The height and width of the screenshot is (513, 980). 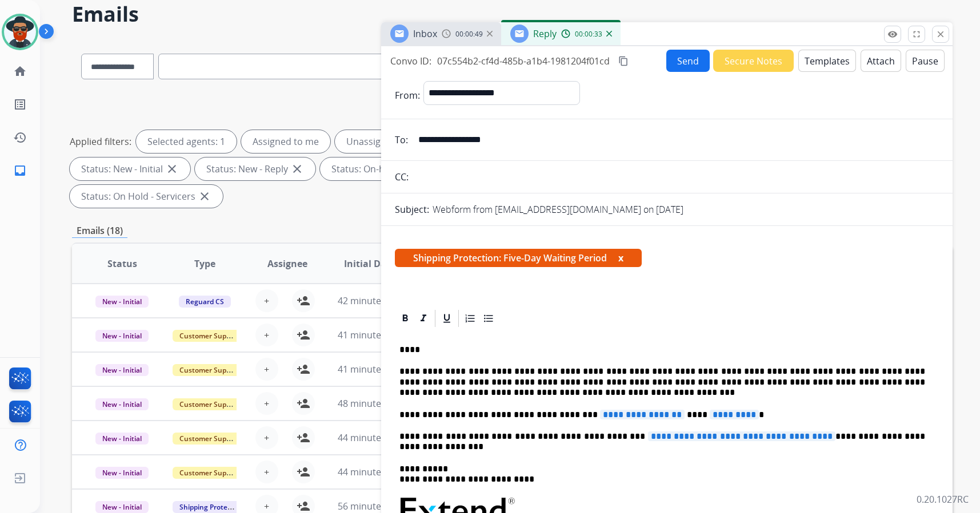 I want to click on button: Secure Notes, so click(x=753, y=61).